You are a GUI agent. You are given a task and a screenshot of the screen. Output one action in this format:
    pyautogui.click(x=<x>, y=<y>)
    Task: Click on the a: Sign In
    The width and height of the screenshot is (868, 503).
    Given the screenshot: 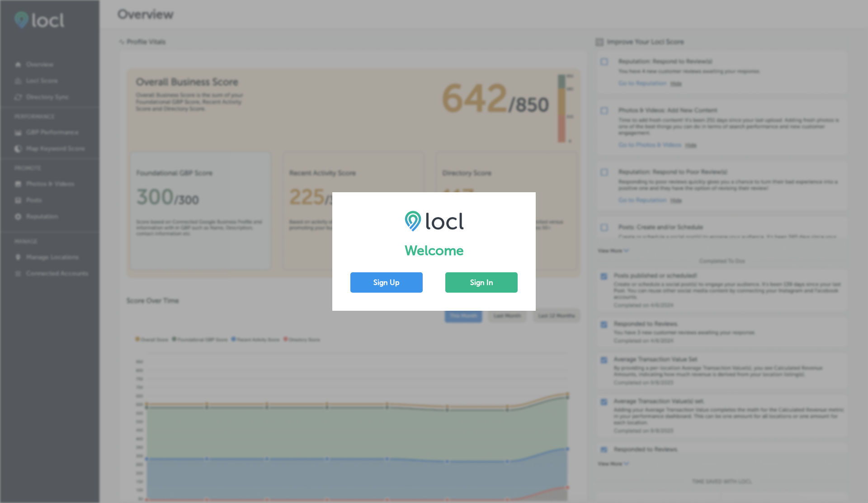 What is the action you would take?
    pyautogui.click(x=481, y=282)
    